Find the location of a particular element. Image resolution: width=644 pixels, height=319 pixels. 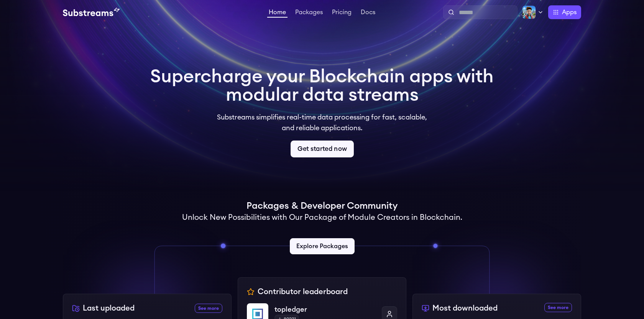

h1: Packages & Developer Community is located at coordinates (322, 206).